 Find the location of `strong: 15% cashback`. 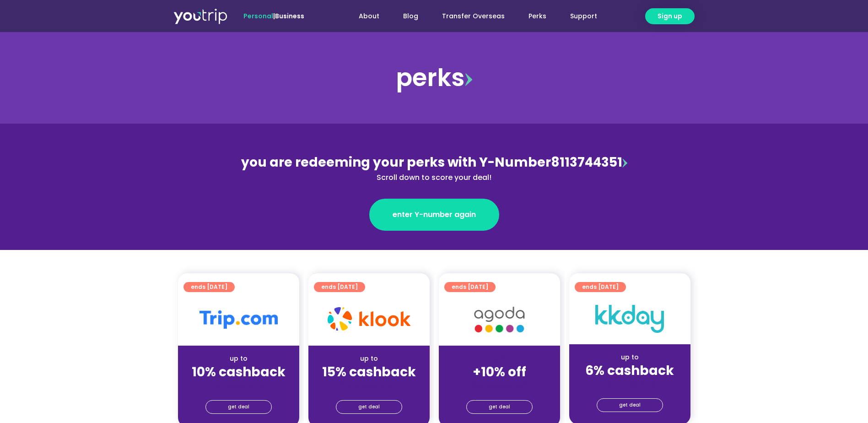

strong: 15% cashback is located at coordinates (369, 372).